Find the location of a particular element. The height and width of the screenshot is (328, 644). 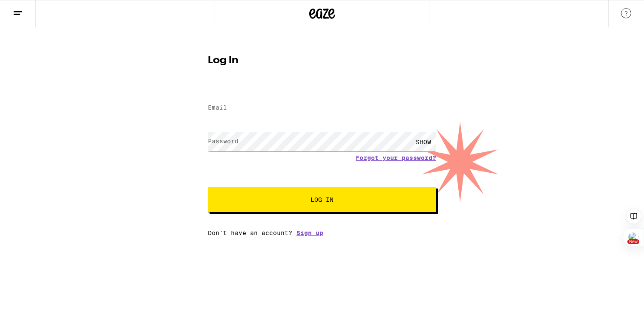

a: Sign up is located at coordinates (310, 233).